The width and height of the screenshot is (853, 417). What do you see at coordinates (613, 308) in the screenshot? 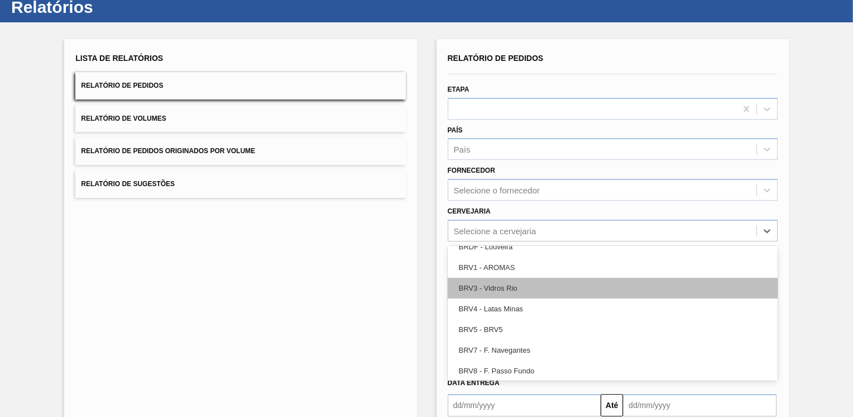
I see `div: BRV4 - Latas Minas` at bounding box center [613, 308].